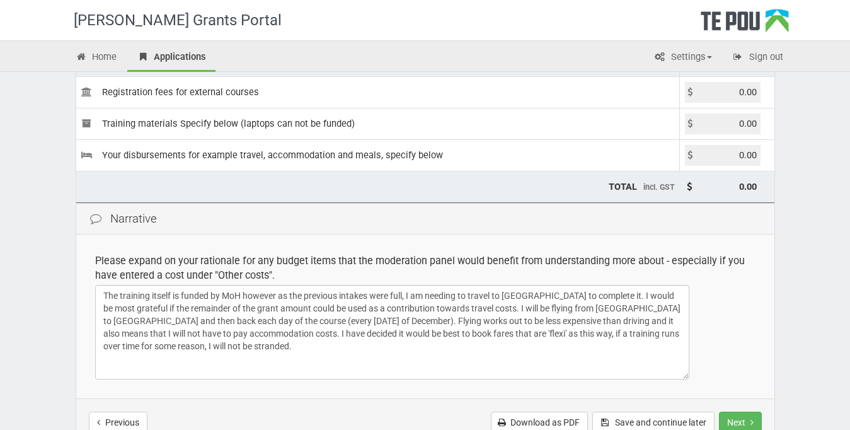 This screenshot has height=430, width=850. I want to click on div: Te Pou Logo, so click(745, 25).